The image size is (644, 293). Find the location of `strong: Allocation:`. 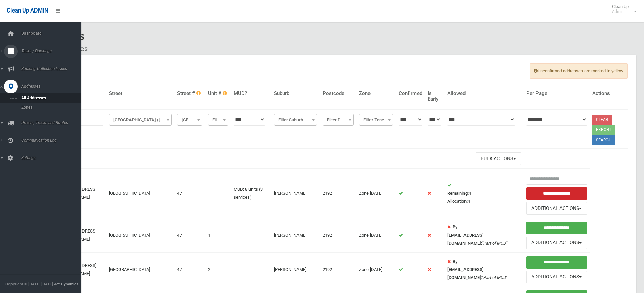

strong: Allocation: is located at coordinates (457, 201).